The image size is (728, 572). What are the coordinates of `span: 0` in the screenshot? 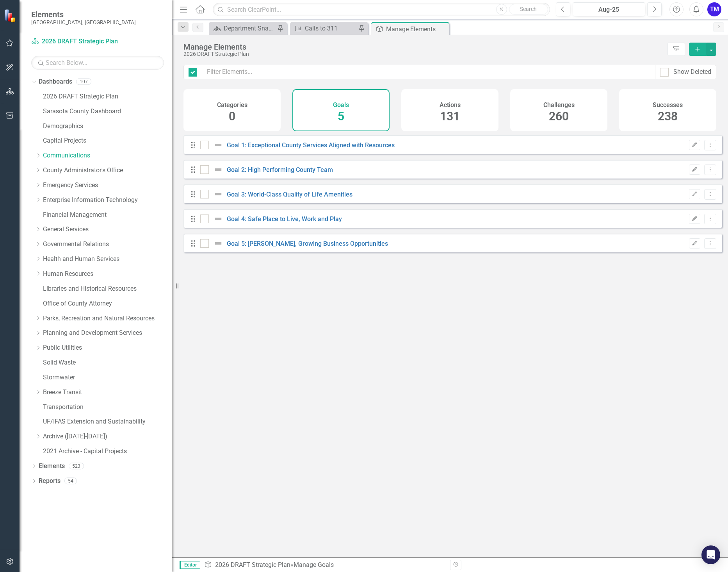 It's located at (232, 116).